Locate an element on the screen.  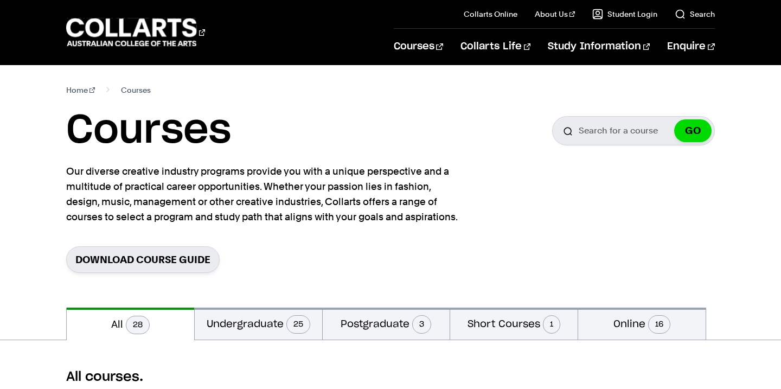
a: Collarts Life is located at coordinates (495, 47).